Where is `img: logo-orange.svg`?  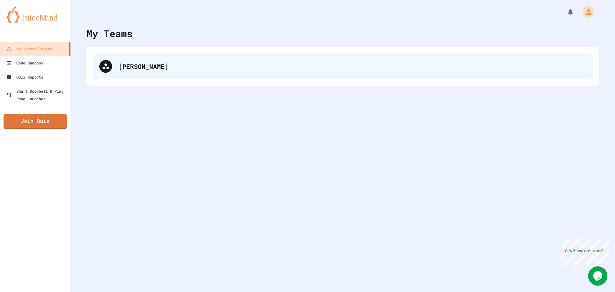 img: logo-orange.svg is located at coordinates (35, 15).